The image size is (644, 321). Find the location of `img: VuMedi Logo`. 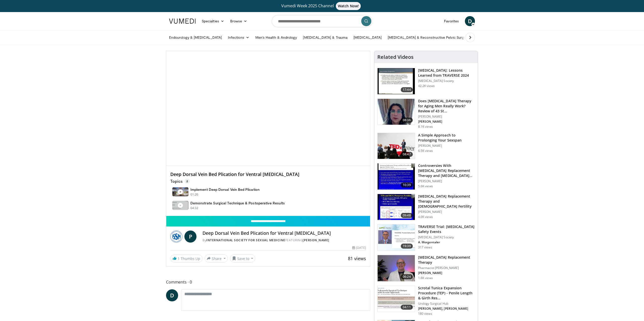

img: VuMedi Logo is located at coordinates (182, 21).